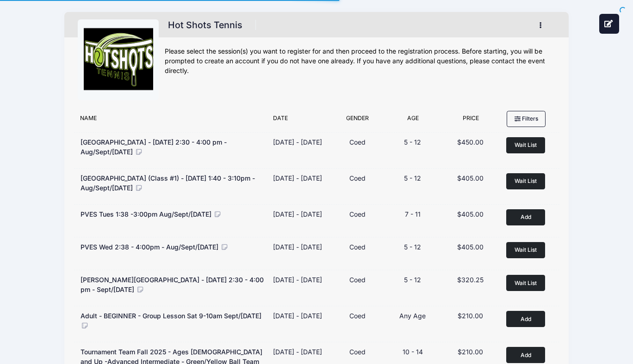  What do you see at coordinates (413, 120) in the screenshot?
I see `div: Age` at bounding box center [413, 120].